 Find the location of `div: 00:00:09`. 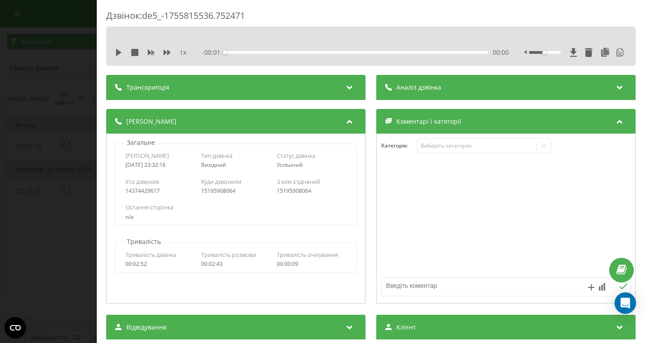

div: 00:00:09 is located at coordinates (312, 264).